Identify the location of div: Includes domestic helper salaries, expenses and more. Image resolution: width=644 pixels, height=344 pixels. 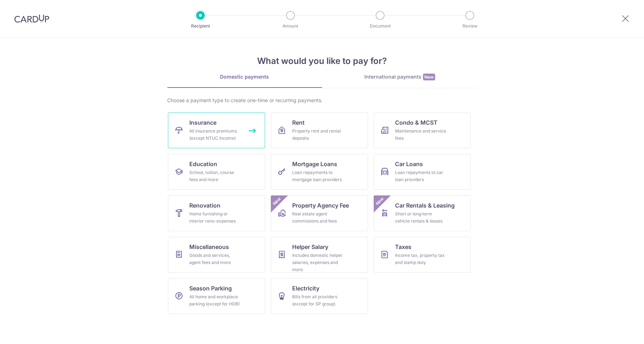
(318, 263).